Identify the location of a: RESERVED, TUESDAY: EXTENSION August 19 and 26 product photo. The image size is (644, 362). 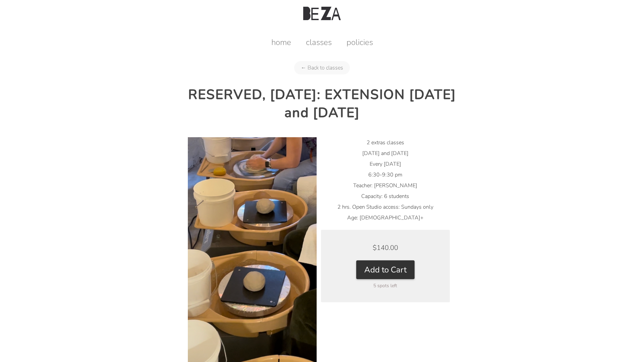
(252, 276).